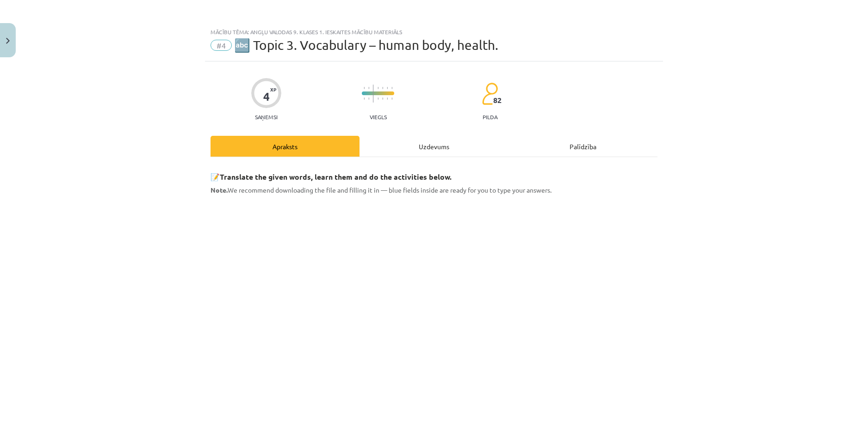 This screenshot has width=868, height=431. What do you see at coordinates (434, 146) in the screenshot?
I see `div: Uzdevums` at bounding box center [434, 146].